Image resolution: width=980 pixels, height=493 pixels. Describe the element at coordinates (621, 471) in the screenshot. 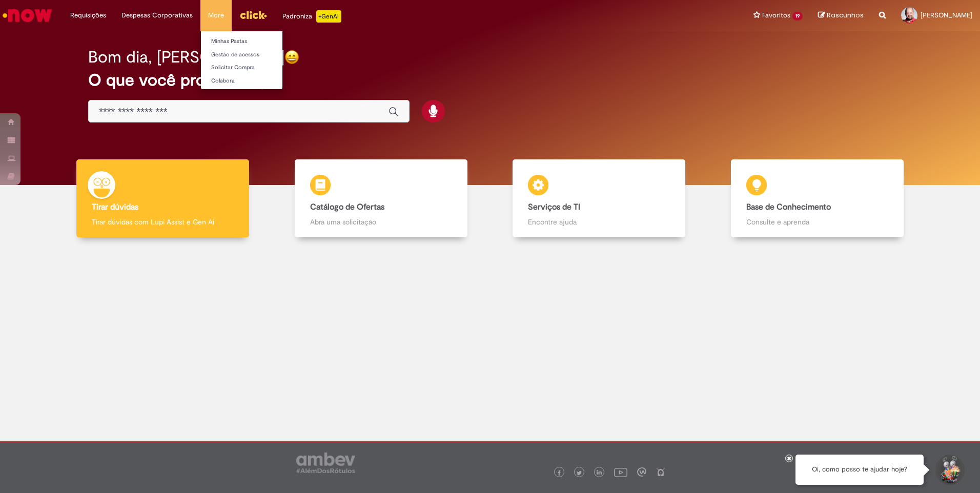

I see `img: logo_footer_youtube.png` at that location.